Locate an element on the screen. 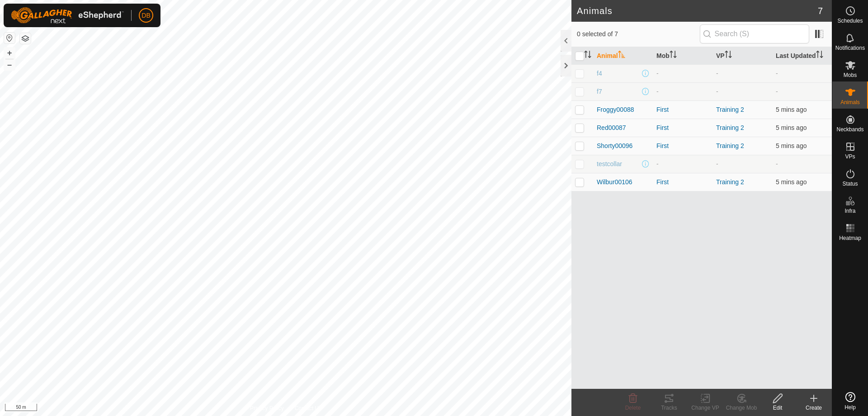 The width and height of the screenshot is (868, 416). span: Heatmap is located at coordinates (850, 238).